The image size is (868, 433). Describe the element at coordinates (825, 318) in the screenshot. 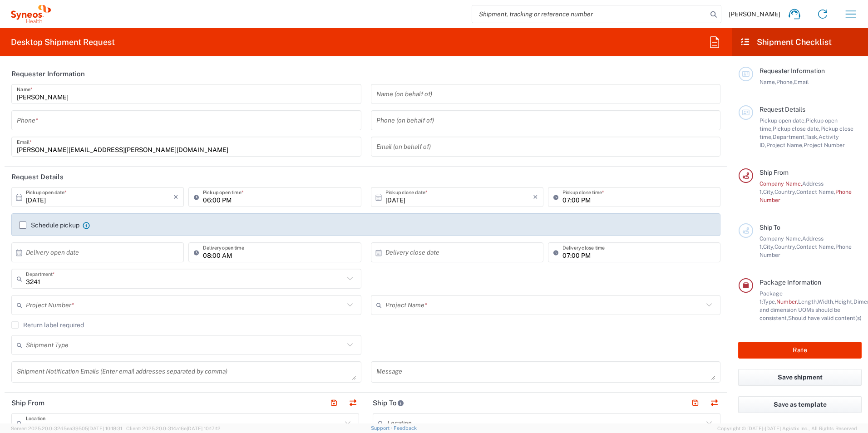

I see `span: Should have valid content(s)` at that location.